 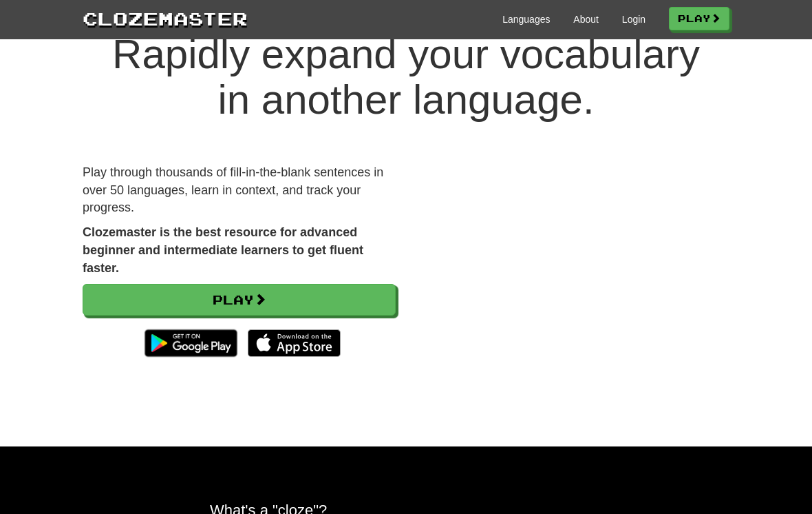 What do you see at coordinates (190, 343) in the screenshot?
I see `img: Get it on Google Play` at bounding box center [190, 343].